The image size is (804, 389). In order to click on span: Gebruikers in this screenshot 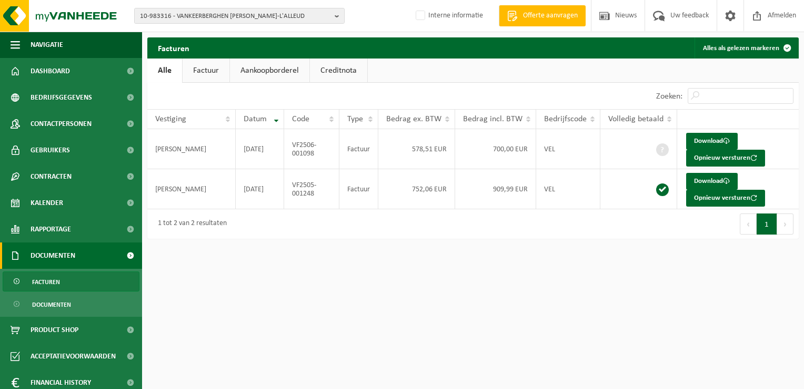, I will do `click(50, 150)`.